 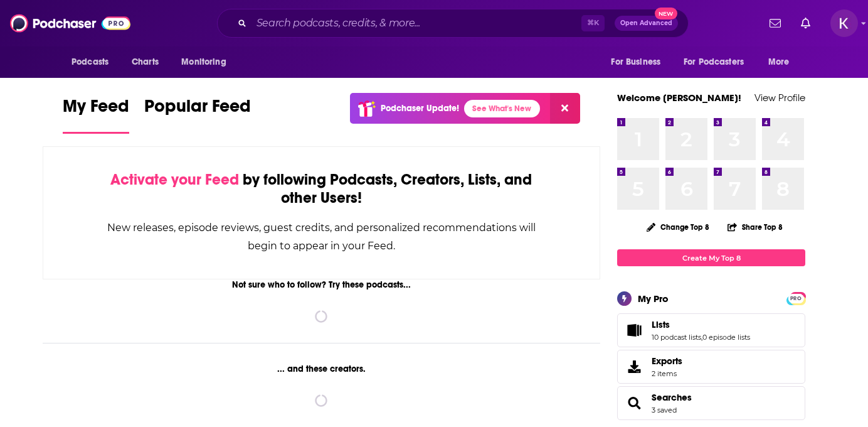 I want to click on span: For Podcasters, so click(x=714, y=62).